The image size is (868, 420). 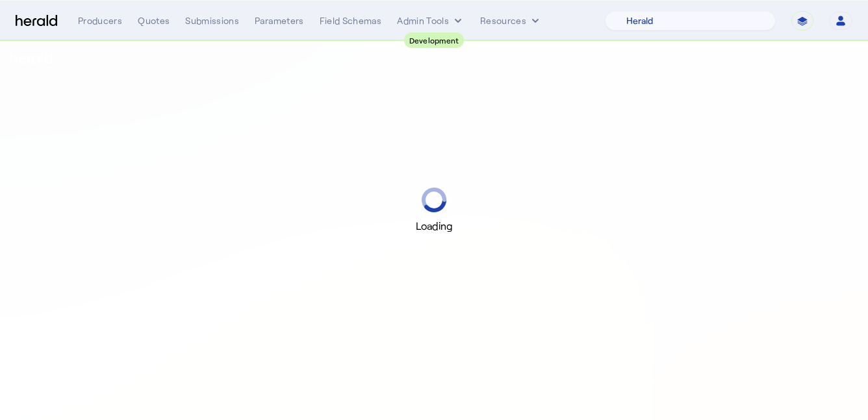 I want to click on div: Submissions, so click(x=212, y=21).